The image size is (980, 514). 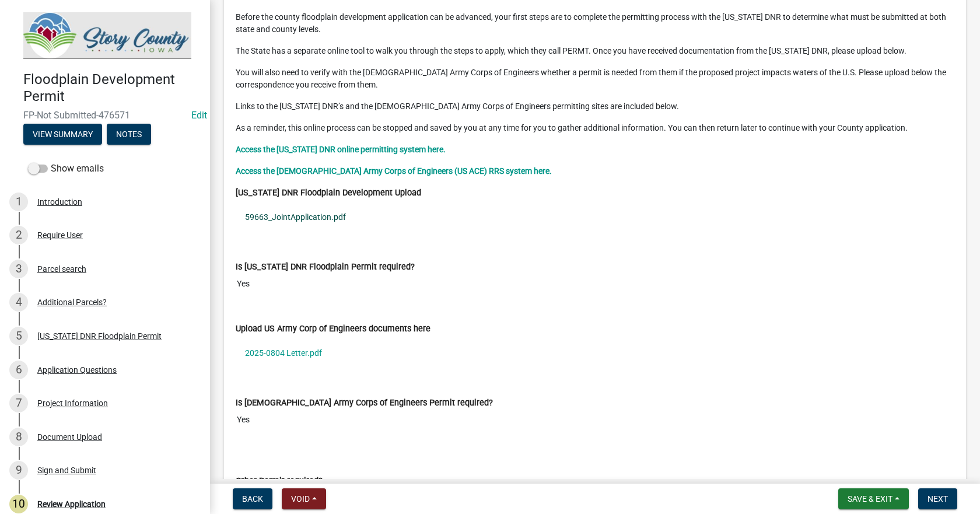 I want to click on p: The State has a separate online tool to walk you through the steps to apply, which they call PERM..., so click(x=595, y=51).